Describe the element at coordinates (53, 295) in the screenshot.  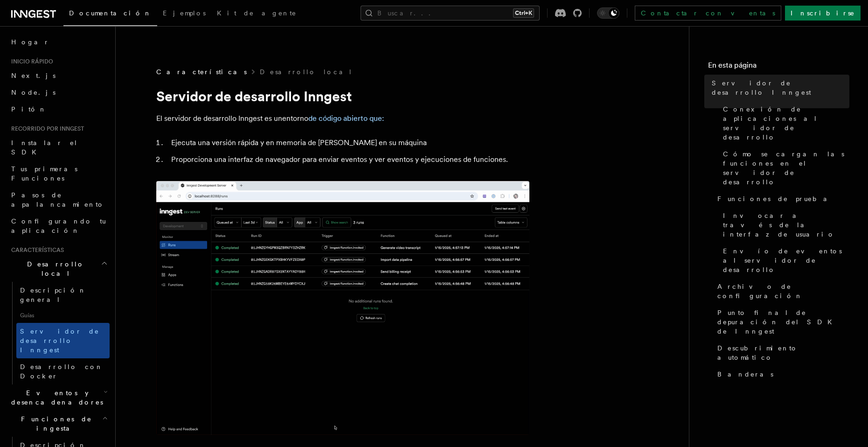
I see `font: Descripción general` at that location.